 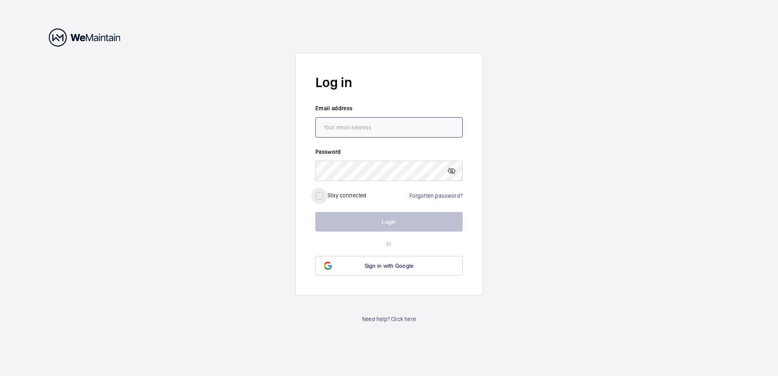 I want to click on input: Your email address, so click(x=389, y=127).